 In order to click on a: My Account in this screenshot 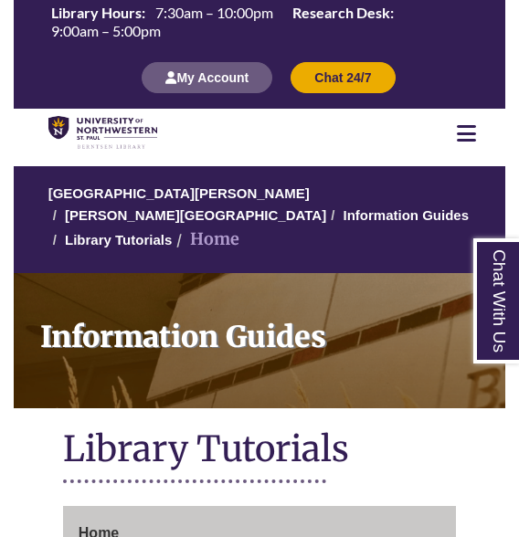, I will do `click(207, 77)`.